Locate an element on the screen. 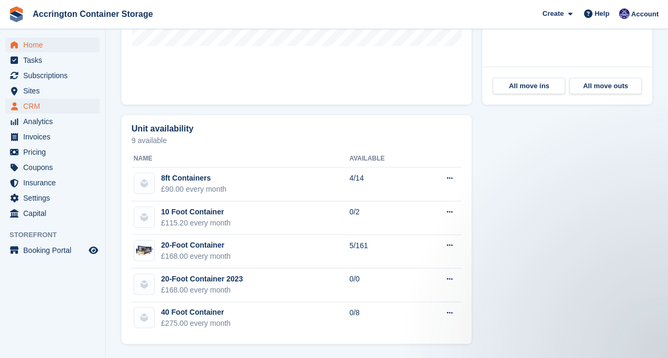  span: Storefront is located at coordinates (57, 235).